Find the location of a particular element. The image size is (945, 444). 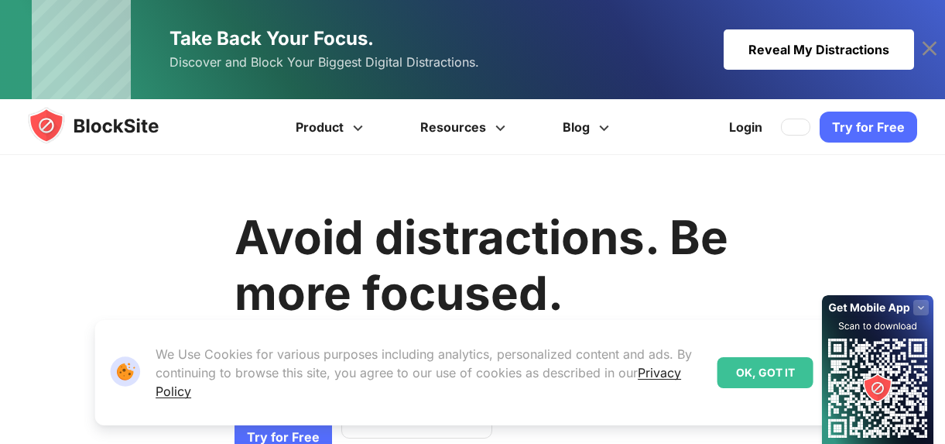

h1: Avoid distractions. Be more focused. is located at coordinates (481, 265).